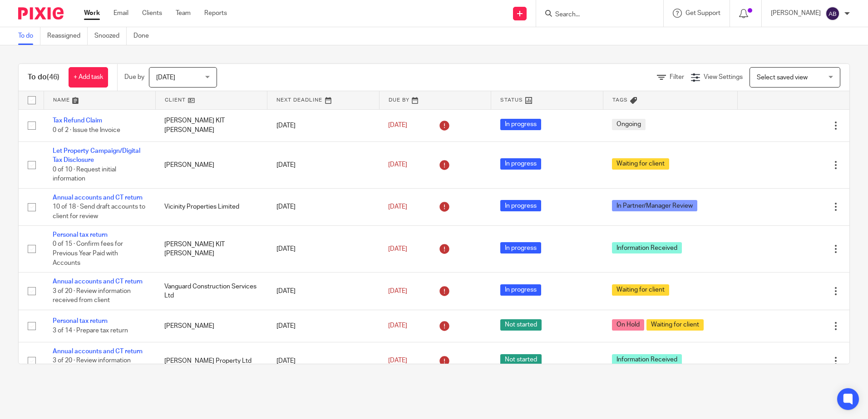 This screenshot has height=419, width=868. What do you see at coordinates (627, 325) in the screenshot?
I see `span: On Hold` at bounding box center [627, 325].